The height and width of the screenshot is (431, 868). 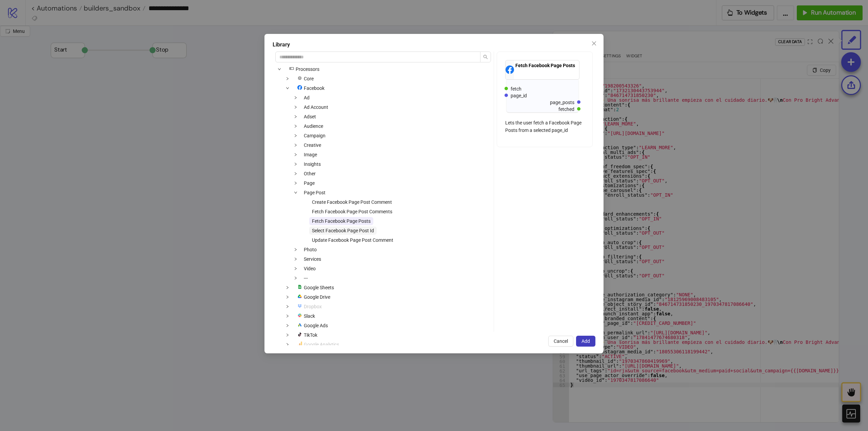 I want to click on span: Audience, so click(x=313, y=126).